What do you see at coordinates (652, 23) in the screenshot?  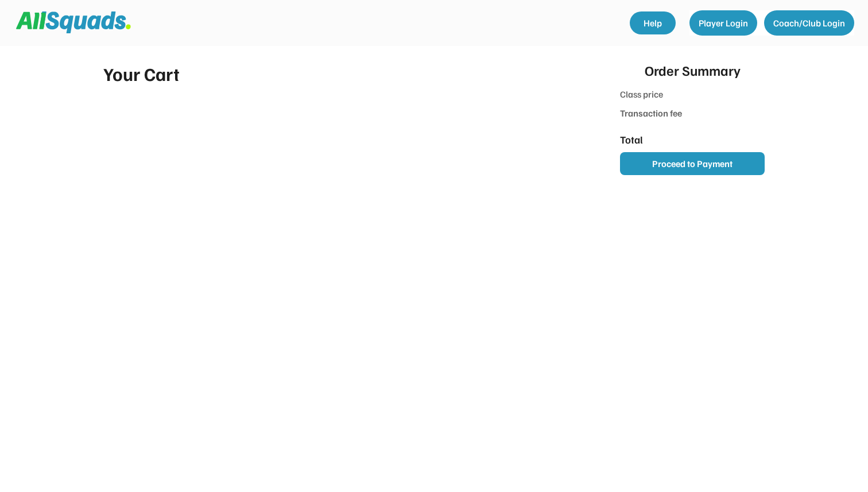 I see `a: Help` at bounding box center [652, 23].